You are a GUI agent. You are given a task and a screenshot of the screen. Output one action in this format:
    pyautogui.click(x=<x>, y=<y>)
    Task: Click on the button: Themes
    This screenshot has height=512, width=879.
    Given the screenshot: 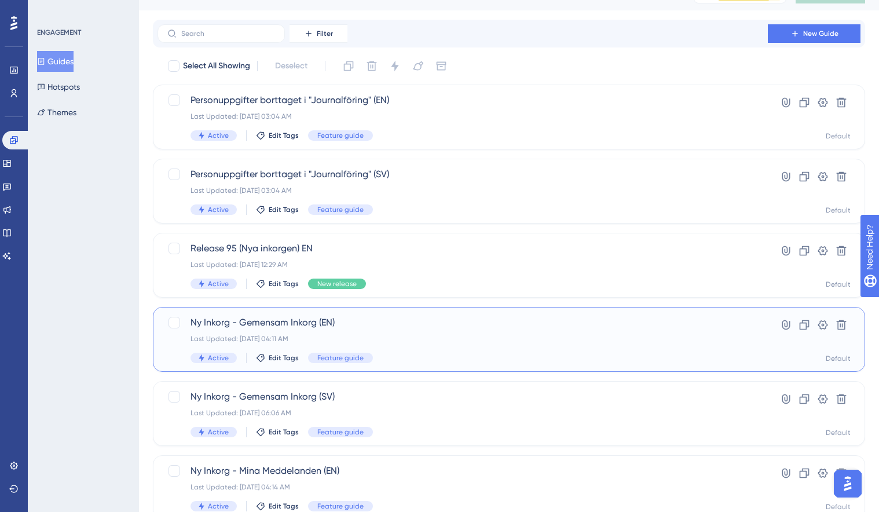 What is the action you would take?
    pyautogui.click(x=57, y=112)
    